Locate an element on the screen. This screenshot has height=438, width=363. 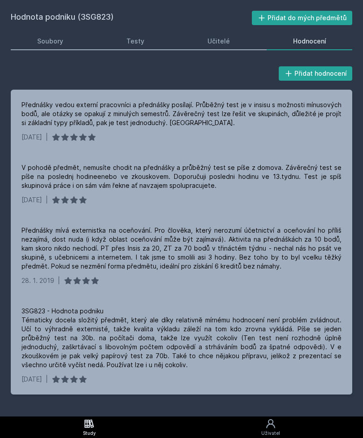
div: Přednášky vedou externí pracovníci a přednášky posílají. Průběžný test je v insisu s možnosti mín... is located at coordinates (181, 114).